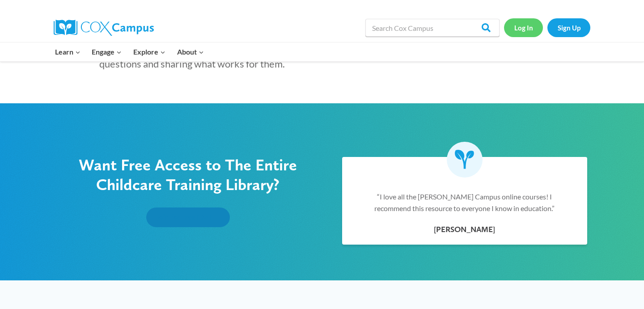  Describe the element at coordinates (107, 52) in the screenshot. I see `button: Child menu of Engage` at that location.